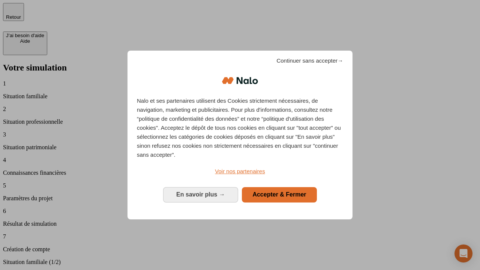  I want to click on p: Nalo et ses partenaires utilisent des Cookies strictement nécessaires, de navigation, marketing e..., so click(240, 128).